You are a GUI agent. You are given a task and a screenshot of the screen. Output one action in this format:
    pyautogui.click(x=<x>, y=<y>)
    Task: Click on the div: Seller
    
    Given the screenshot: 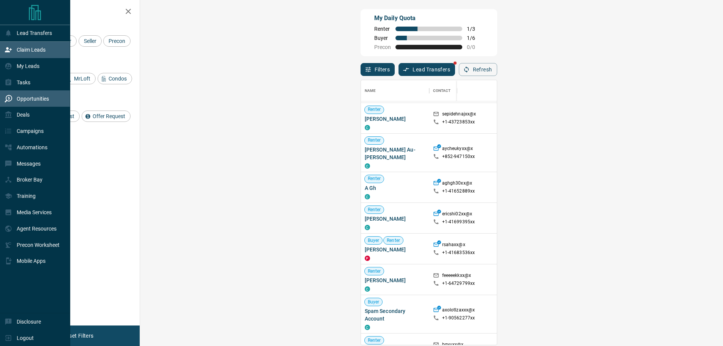 What is the action you would take?
    pyautogui.click(x=90, y=41)
    